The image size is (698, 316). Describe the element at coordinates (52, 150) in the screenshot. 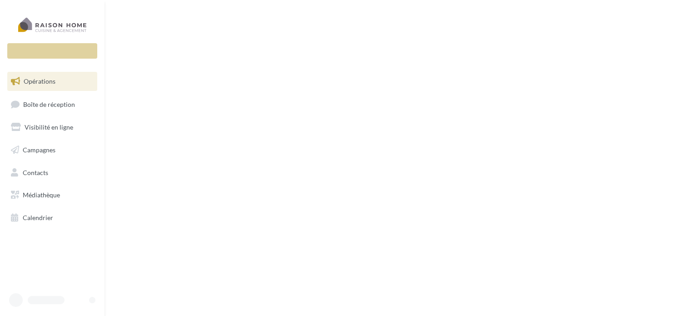

I see `a: Campagnes` at that location.